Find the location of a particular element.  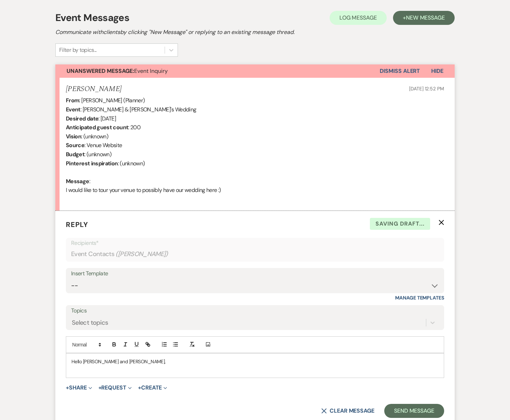

span: Event Inquiry is located at coordinates (117, 71).